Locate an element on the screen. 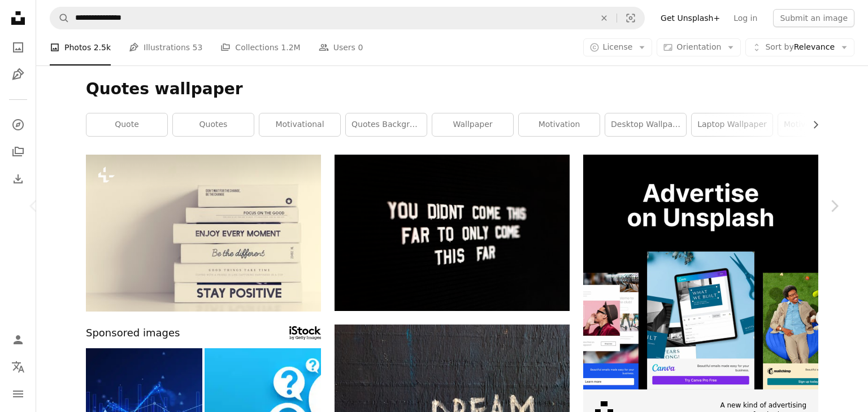 This screenshot has height=412, width=868. a: Explore is located at coordinates (18, 125).